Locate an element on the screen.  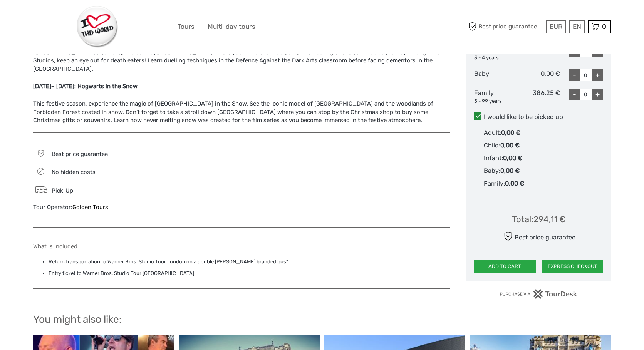
span: 0 is located at coordinates (604, 27).